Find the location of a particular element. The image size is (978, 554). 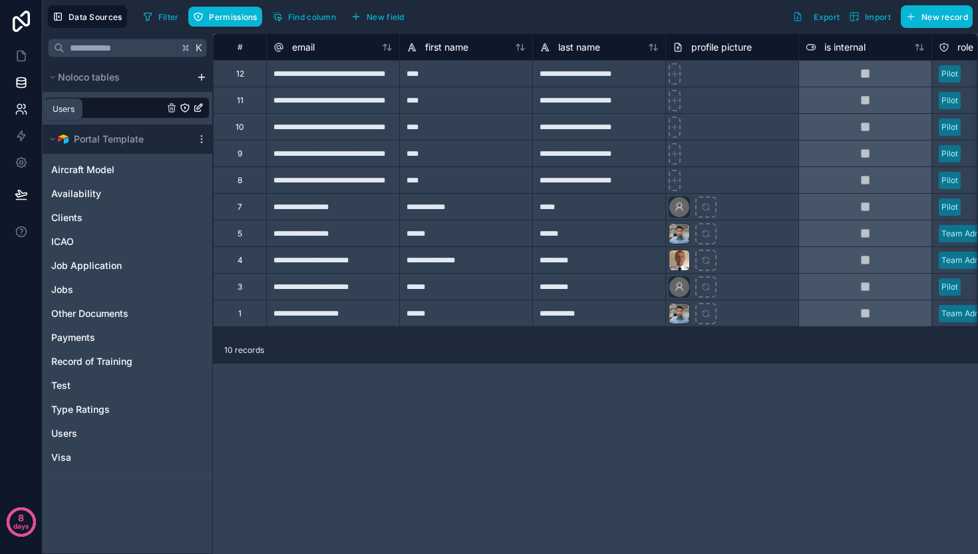

span: Export is located at coordinates (826, 17).